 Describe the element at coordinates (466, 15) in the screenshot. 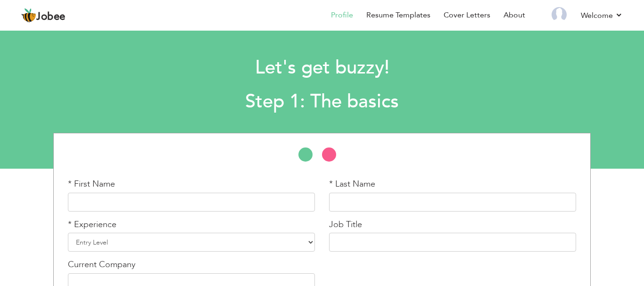

I see `a: Cover Letters` at that location.